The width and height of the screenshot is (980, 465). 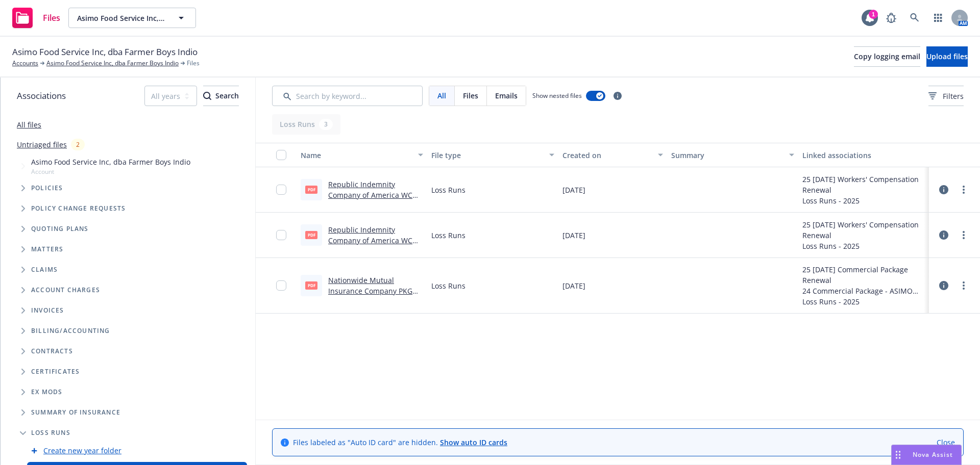 I want to click on button: Nova Assist, so click(x=926, y=455).